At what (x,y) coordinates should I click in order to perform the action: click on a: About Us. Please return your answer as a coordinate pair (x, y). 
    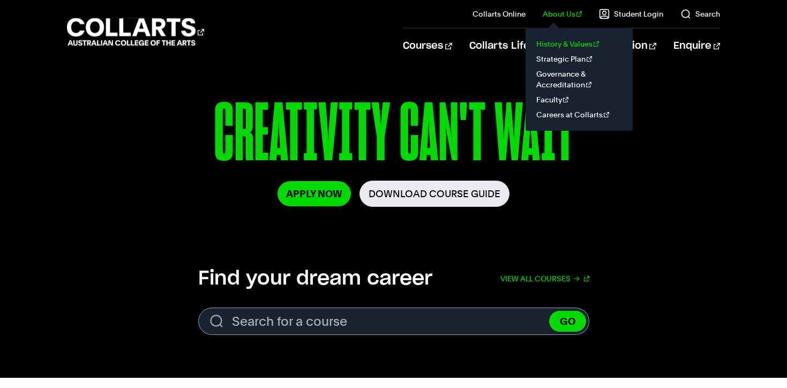
    Looking at the image, I should click on (563, 14).